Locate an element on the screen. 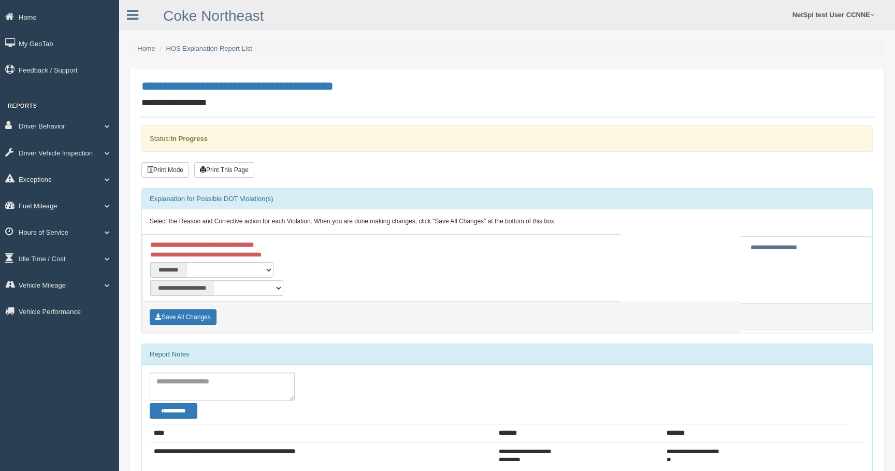 Image resolution: width=895 pixels, height=471 pixels. button: Change Filter Options is located at coordinates (174, 411).